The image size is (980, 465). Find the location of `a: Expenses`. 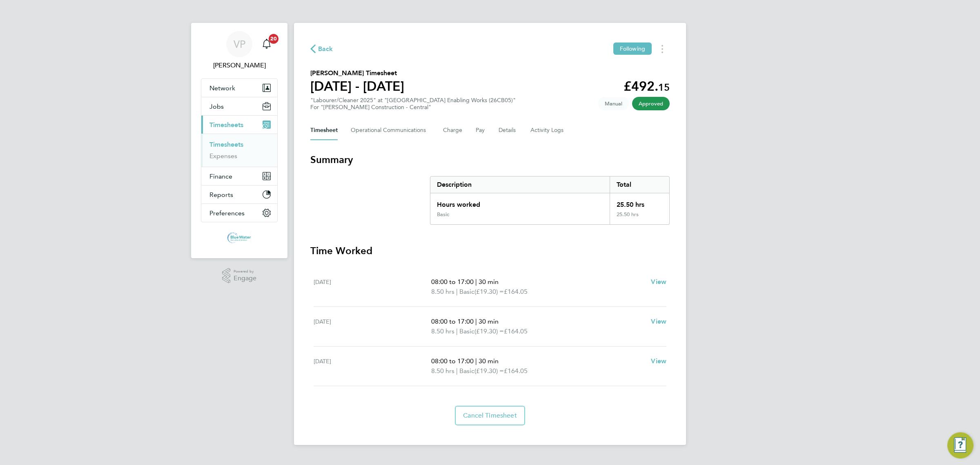

a: Expenses is located at coordinates (223, 156).